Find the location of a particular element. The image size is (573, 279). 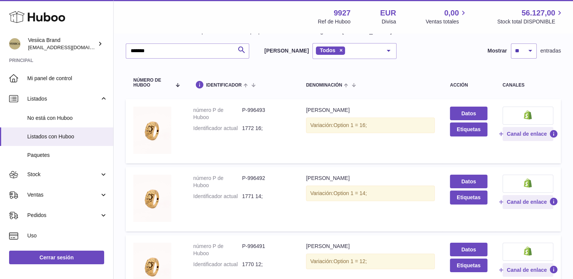

dd: P-996493 is located at coordinates (266, 114).